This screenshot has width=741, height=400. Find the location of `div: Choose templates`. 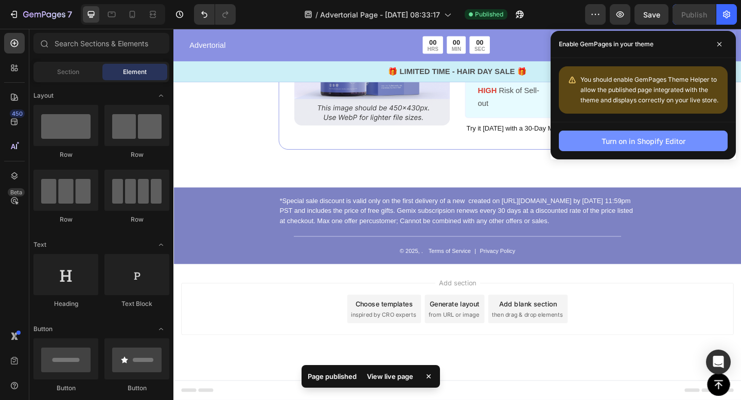

div: Choose templates is located at coordinates (229, 299).